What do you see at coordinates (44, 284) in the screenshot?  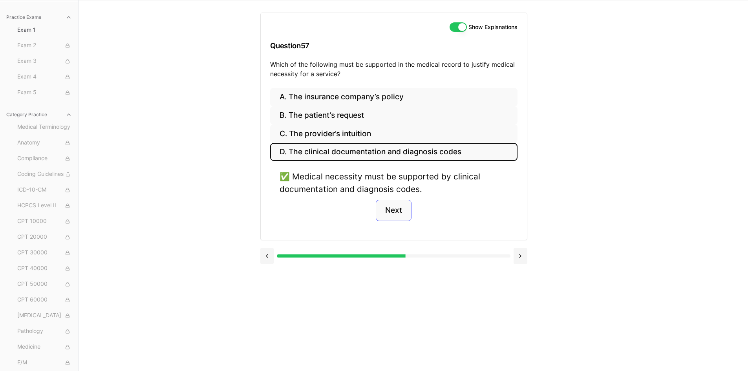 I see `button: CPT 50000` at bounding box center [44, 284].